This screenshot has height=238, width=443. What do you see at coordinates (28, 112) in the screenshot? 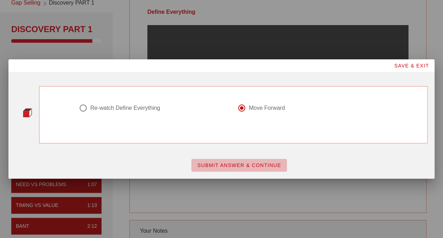
I see `img: question-bullet-actve.png` at bounding box center [28, 112].